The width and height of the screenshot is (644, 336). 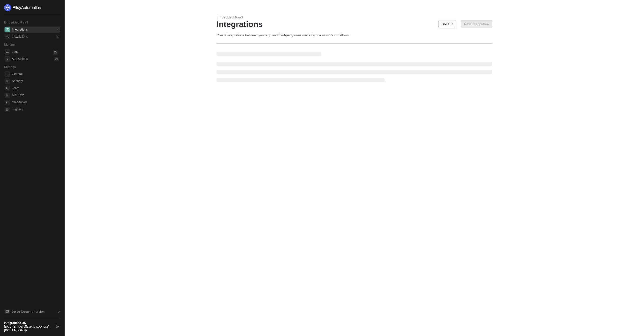 What do you see at coordinates (57, 59) in the screenshot?
I see `div: 0 %` at bounding box center [57, 59].